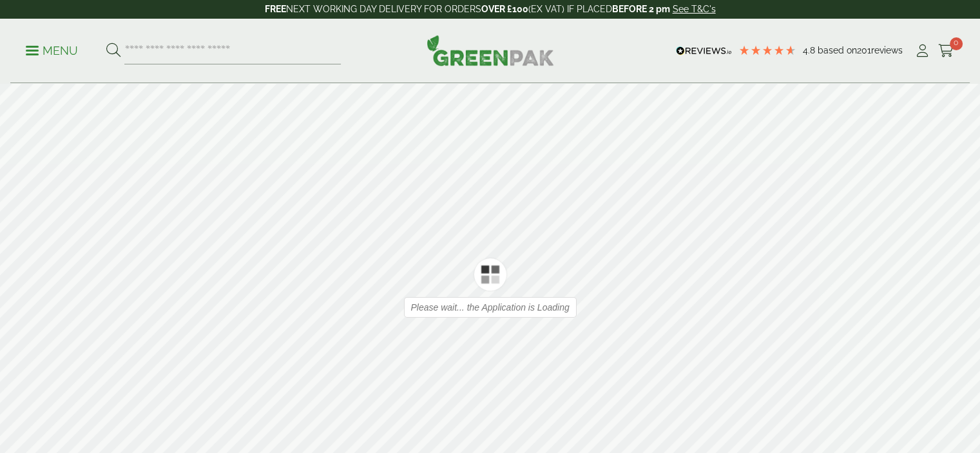 The image size is (980, 453). Describe the element at coordinates (837, 50) in the screenshot. I see `span: Based on` at that location.